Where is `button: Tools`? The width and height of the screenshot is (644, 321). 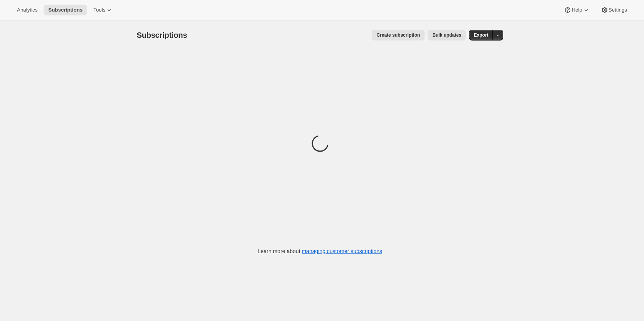 button: Tools is located at coordinates (103, 10).